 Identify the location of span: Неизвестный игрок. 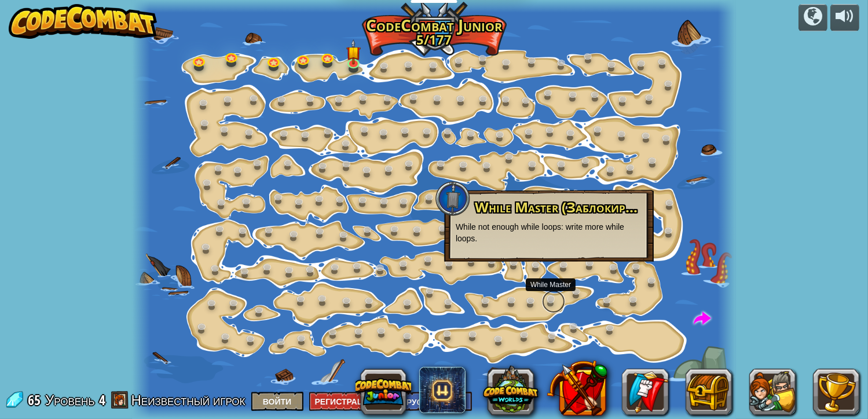
(188, 400).